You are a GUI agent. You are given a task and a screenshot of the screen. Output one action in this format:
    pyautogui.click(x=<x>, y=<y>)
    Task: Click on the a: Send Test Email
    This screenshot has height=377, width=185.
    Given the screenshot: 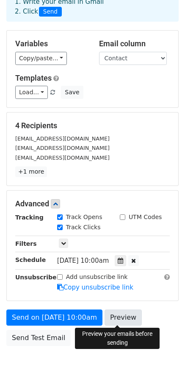 What is the action you would take?
    pyautogui.click(x=39, y=338)
    